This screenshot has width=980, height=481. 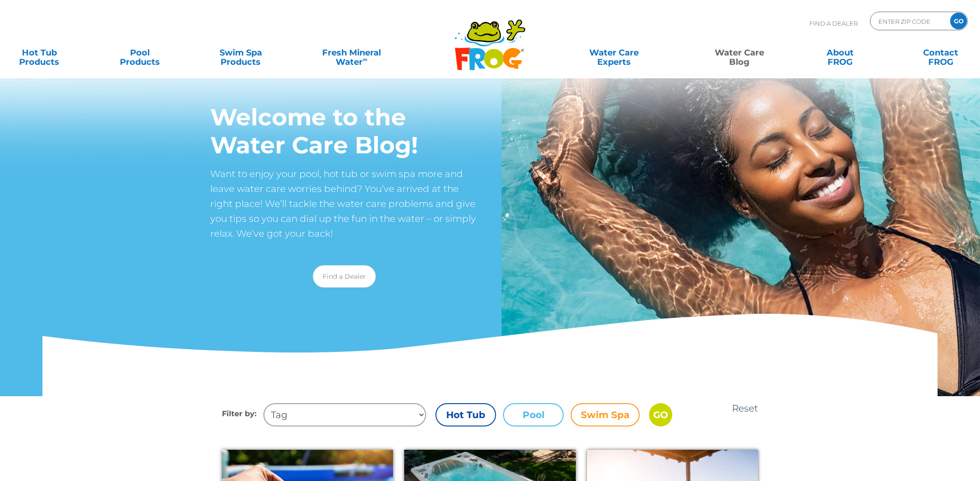 What do you see at coordinates (344, 203) in the screenshot?
I see `p: Want to enjoy your pool, hot tub or swim spa more and leave water care worries behind? You’ve arr...` at bounding box center [344, 203].